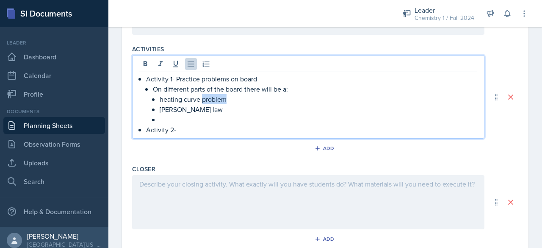 This screenshot has height=248, width=542. Describe the element at coordinates (54, 181) in the screenshot. I see `a: Search` at that location.